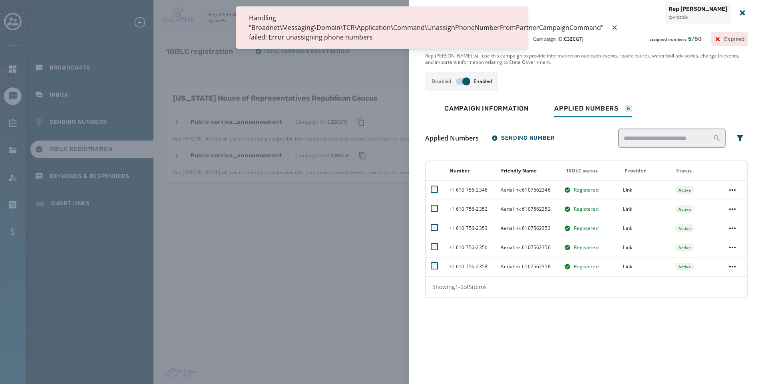  Describe the element at coordinates (732, 229) in the screenshot. I see `button: +16107562353 actions menu` at that location.